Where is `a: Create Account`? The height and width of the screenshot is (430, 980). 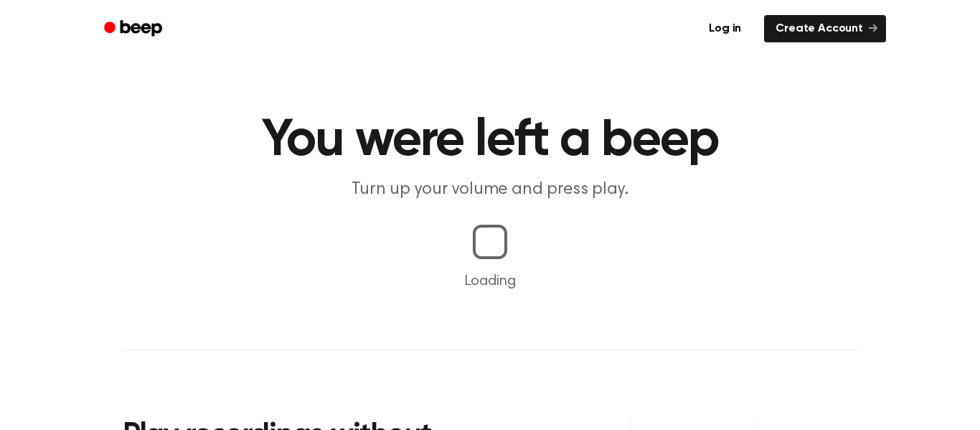
a: Create Account is located at coordinates (826, 28).